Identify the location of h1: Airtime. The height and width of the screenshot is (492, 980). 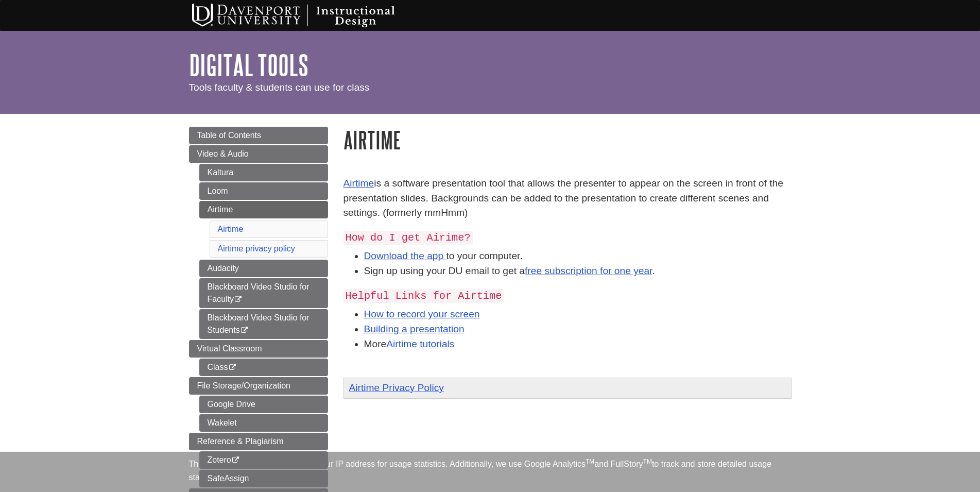
(567, 140).